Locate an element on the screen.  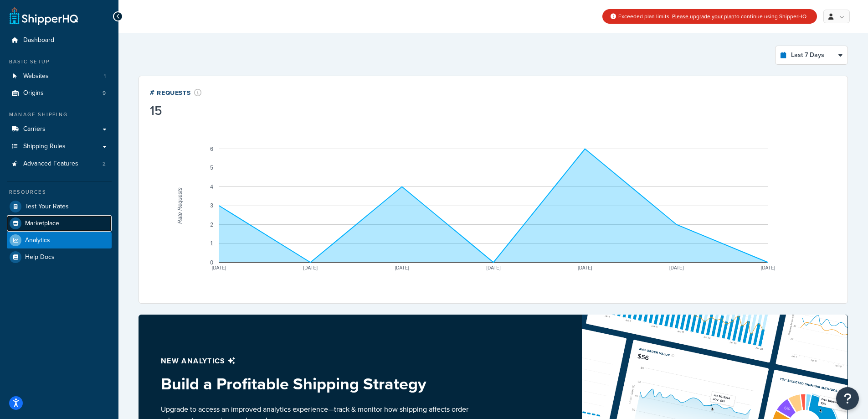
li: Origins is located at coordinates (59, 93).